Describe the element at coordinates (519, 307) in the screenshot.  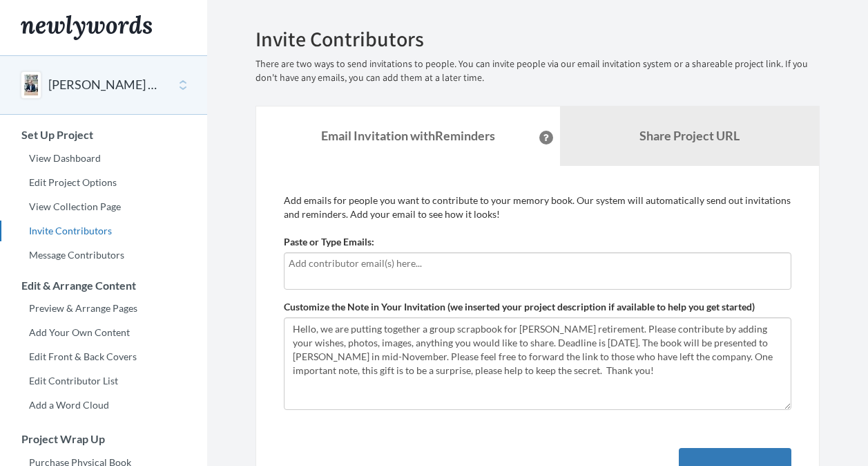
I see `label: Customize the Note in Your Invitation (we inserted your project description if available to help ...` at that location.